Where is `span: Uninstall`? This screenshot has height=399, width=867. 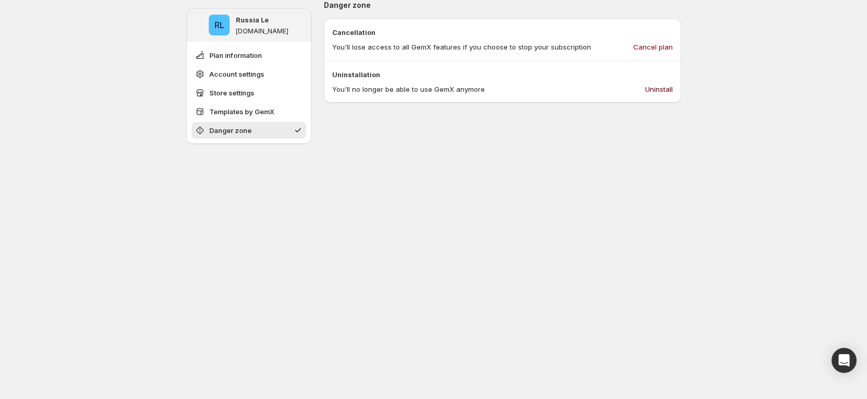 span: Uninstall is located at coordinates (659, 89).